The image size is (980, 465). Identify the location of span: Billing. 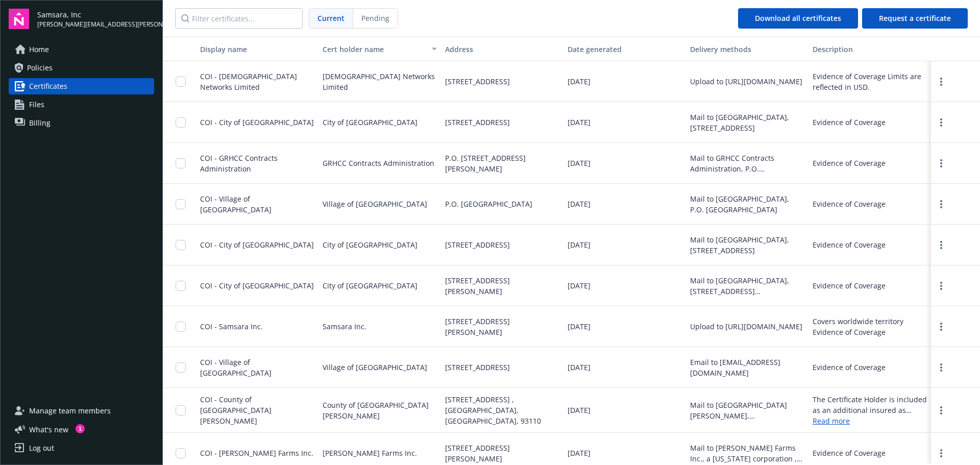
(40, 123).